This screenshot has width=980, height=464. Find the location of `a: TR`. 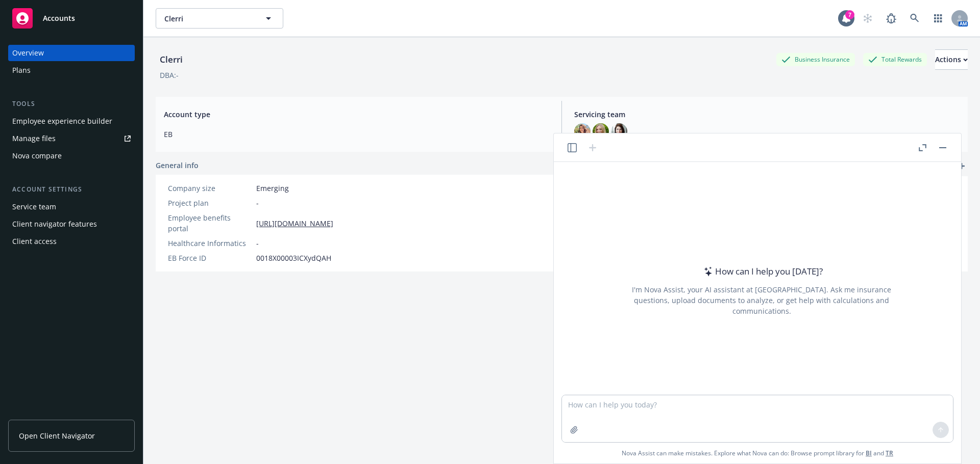

a: TR is located at coordinates (889, 453).